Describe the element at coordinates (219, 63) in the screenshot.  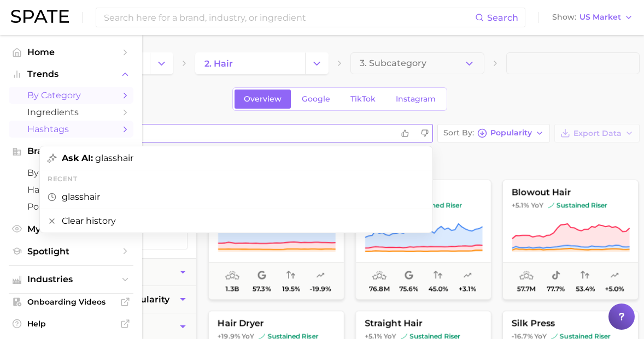
I see `span: 2. hair` at that location.